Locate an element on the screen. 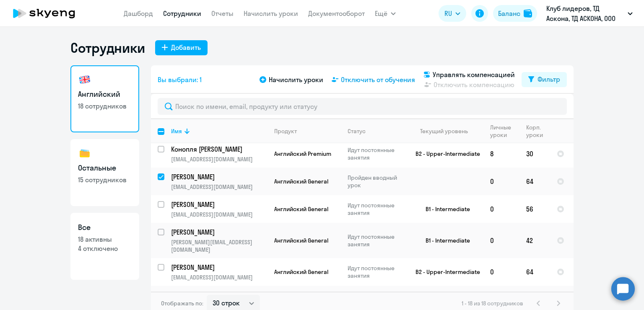 This screenshot has width=644, height=310. img: english is located at coordinates (84, 80).